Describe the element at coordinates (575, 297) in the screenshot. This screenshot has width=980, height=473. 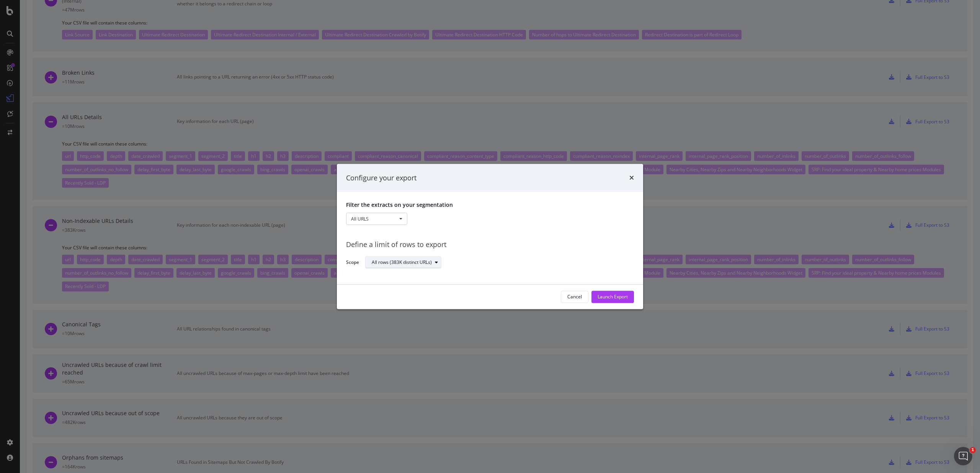
I see `button: Cancel` at that location.